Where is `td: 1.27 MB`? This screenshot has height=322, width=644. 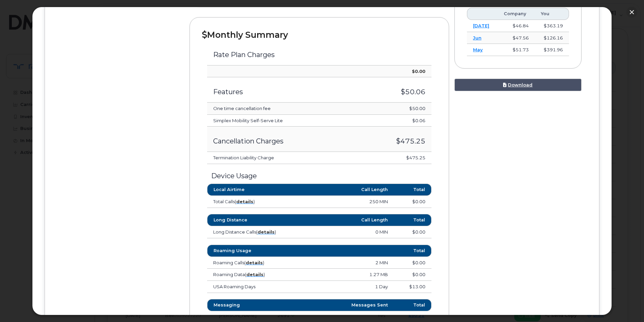
td: 1.27 MB is located at coordinates (347, 274).